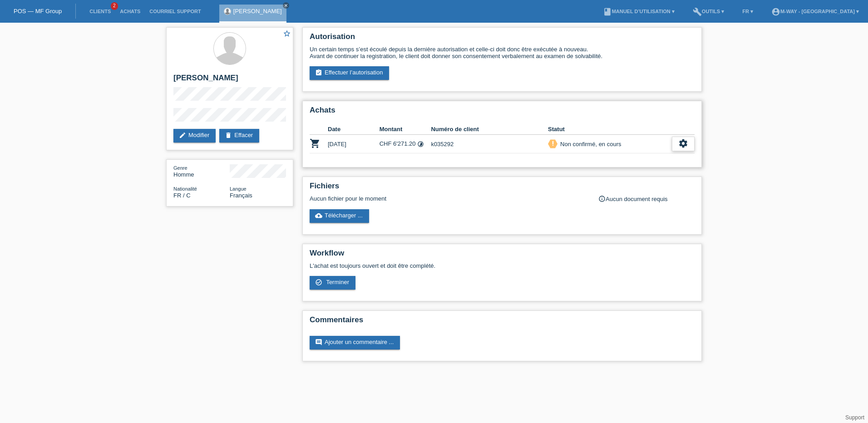 The height and width of the screenshot is (423, 868). Describe the element at coordinates (183, 135) in the screenshot. I see `i: edit` at that location.